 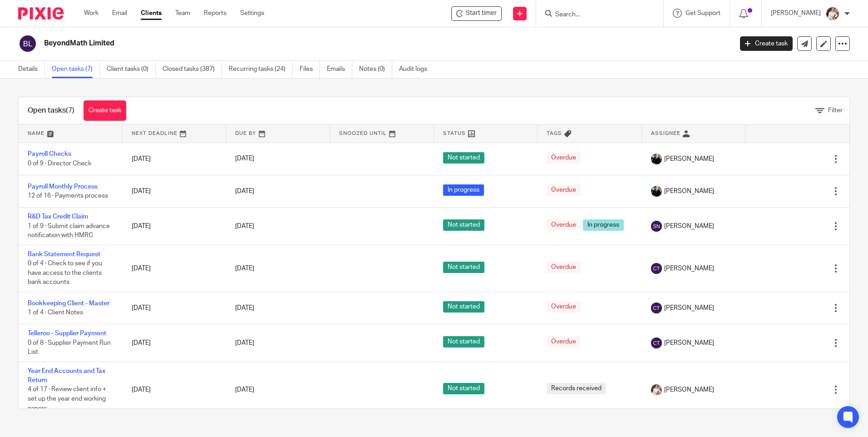 What do you see at coordinates (216, 13) in the screenshot?
I see `a: Reports` at bounding box center [216, 13].